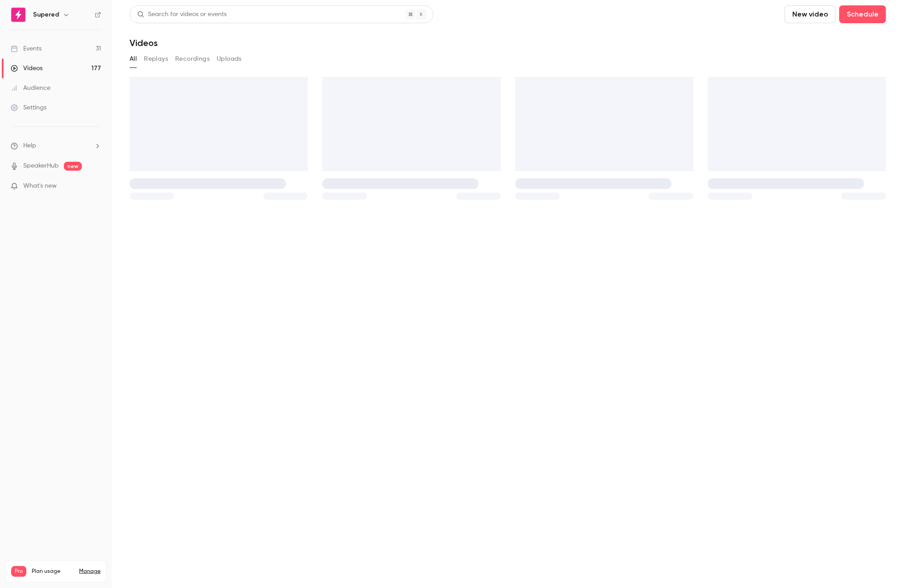 The width and height of the screenshot is (904, 588). What do you see at coordinates (40, 186) in the screenshot?
I see `span: What's new` at bounding box center [40, 186].